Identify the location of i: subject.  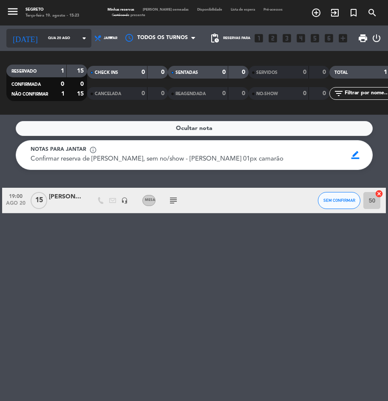
(173, 200).